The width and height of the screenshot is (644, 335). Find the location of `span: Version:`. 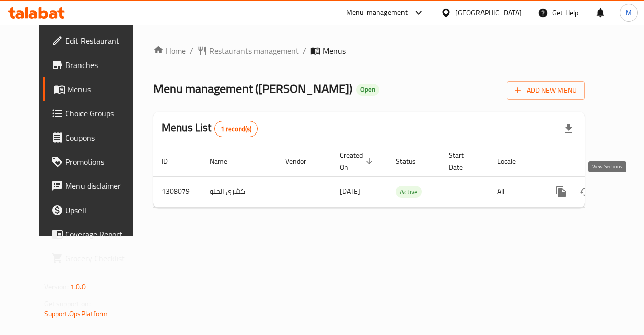

span: Version: is located at coordinates (57, 287).